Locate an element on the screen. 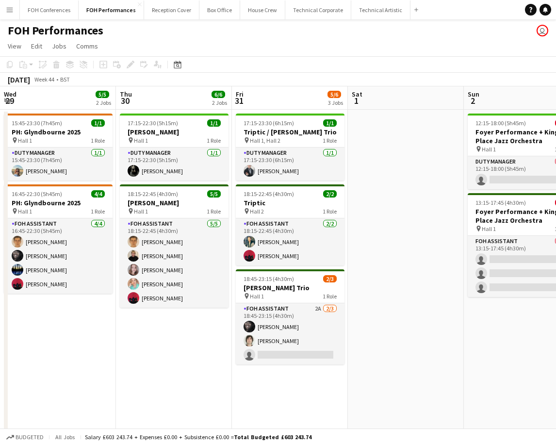 Image resolution: width=556 pixels, height=445 pixels. span: 2/2 is located at coordinates (330, 193).